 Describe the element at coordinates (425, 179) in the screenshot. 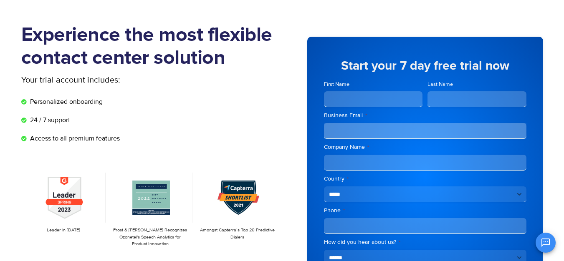

I see `label: Country` at that location.